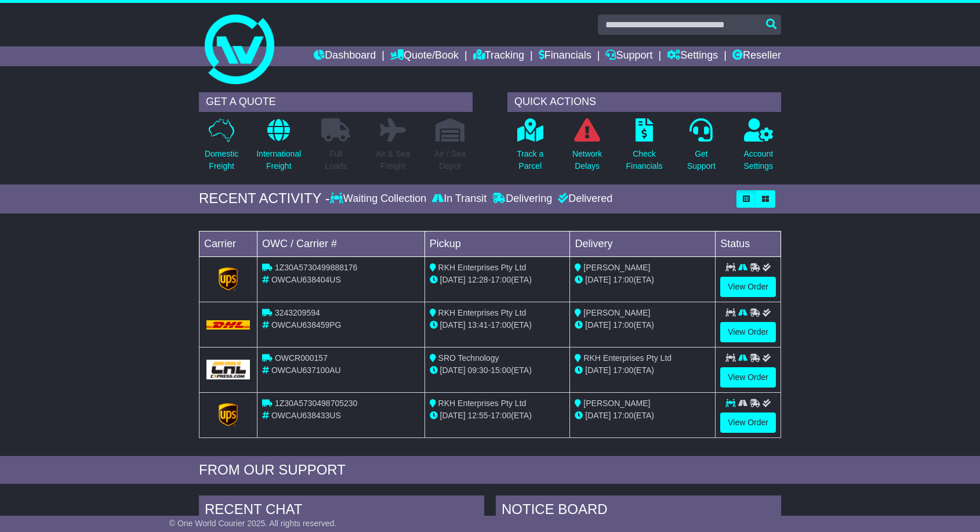 The width and height of the screenshot is (980, 532). What do you see at coordinates (692, 56) in the screenshot?
I see `a: Settings` at bounding box center [692, 56].